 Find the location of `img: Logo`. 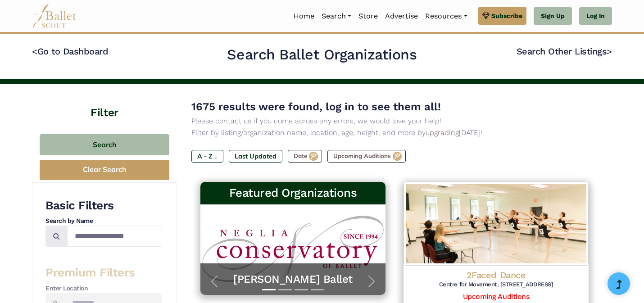

img: Logo is located at coordinates (496, 224).